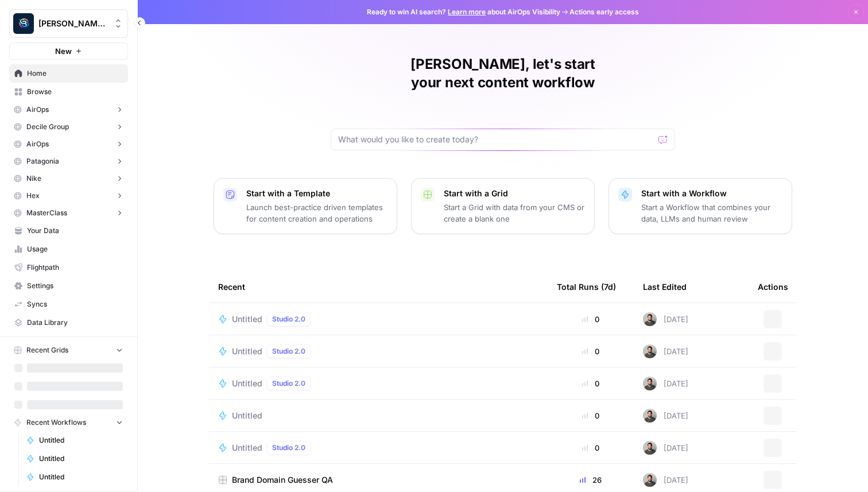 This screenshot has width=868, height=492. What do you see at coordinates (68, 422) in the screenshot?
I see `button: Recent Workflows` at bounding box center [68, 422].